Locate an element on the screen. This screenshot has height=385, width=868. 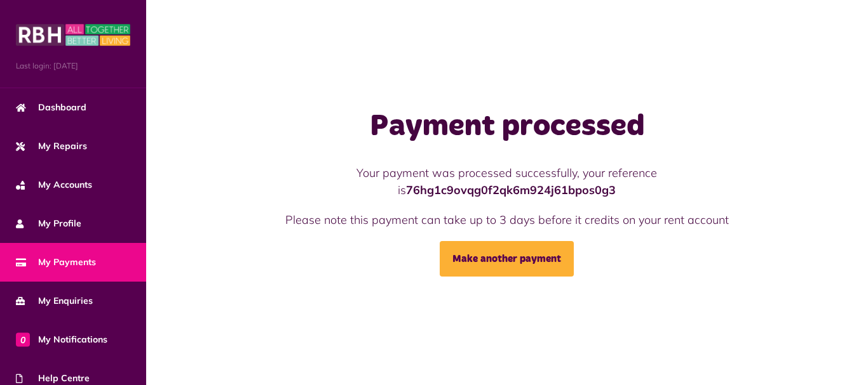
span: My Enquiries is located at coordinates (54, 301).